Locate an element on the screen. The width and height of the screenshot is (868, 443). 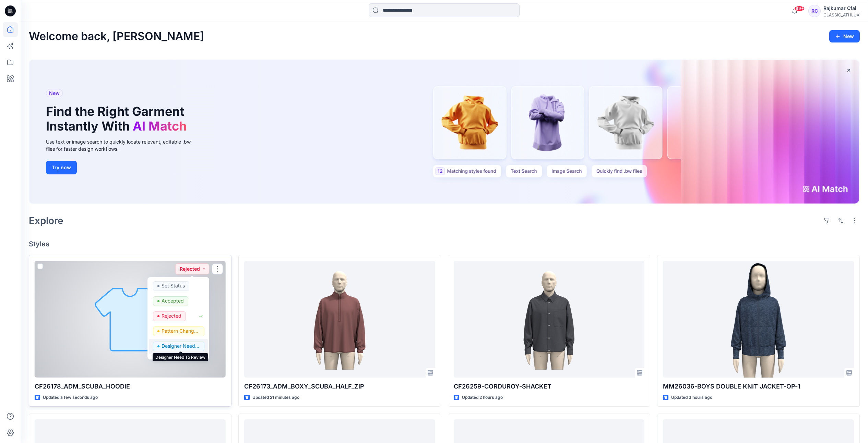
p: CF26259-CORDUROY-SHACKET is located at coordinates (549, 386).